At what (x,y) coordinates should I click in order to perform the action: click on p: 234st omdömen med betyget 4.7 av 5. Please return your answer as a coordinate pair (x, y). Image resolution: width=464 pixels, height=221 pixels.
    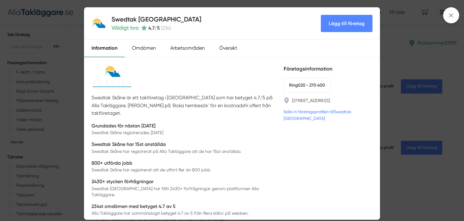
    Looking at the image, I should click on (170, 206).